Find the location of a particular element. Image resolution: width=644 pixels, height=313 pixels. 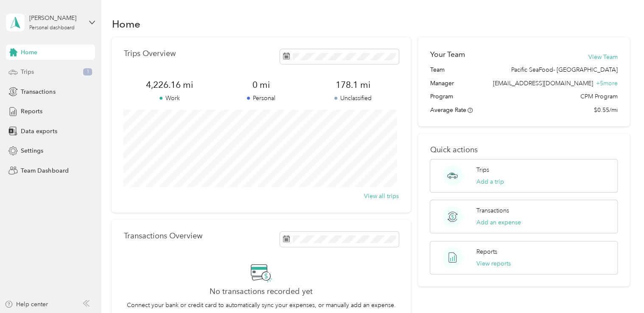

h2: No transactions recorded yet is located at coordinates (261, 291).